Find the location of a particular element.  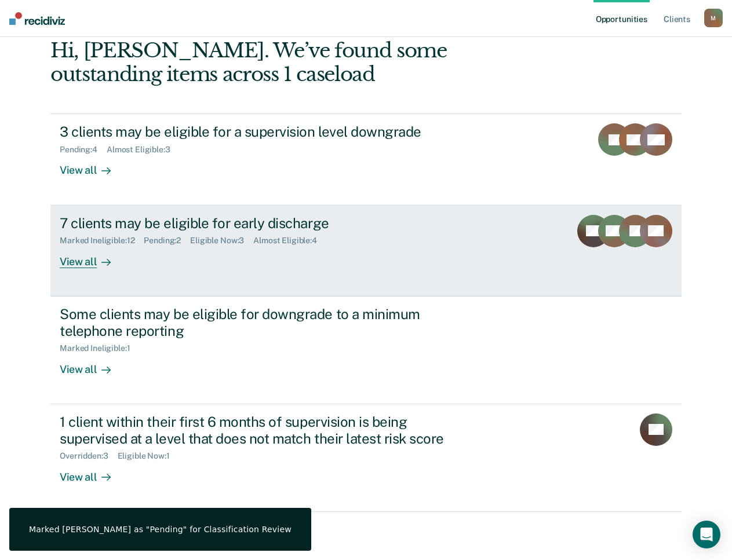

div: Pending : 4 is located at coordinates (83, 150).